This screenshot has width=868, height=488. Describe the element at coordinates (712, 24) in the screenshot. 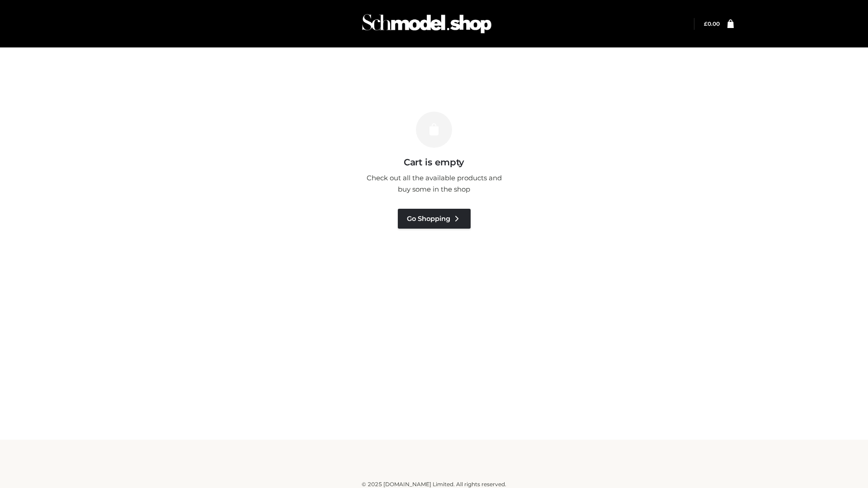

I see `a: £0.00` at that location.